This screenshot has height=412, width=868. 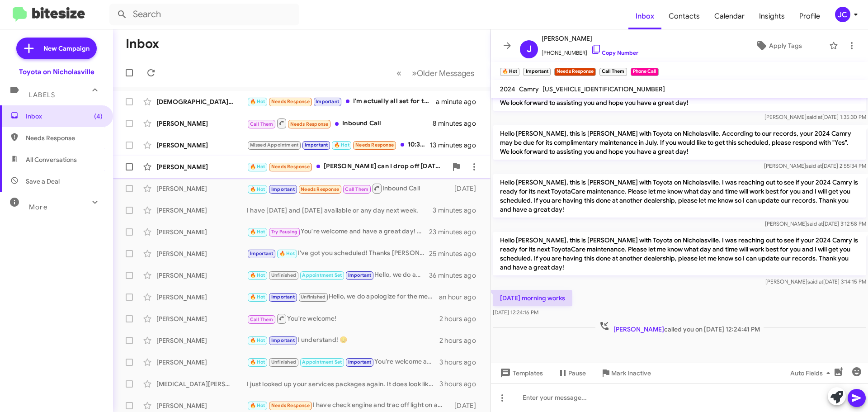 I want to click on span: J, so click(x=529, y=49).